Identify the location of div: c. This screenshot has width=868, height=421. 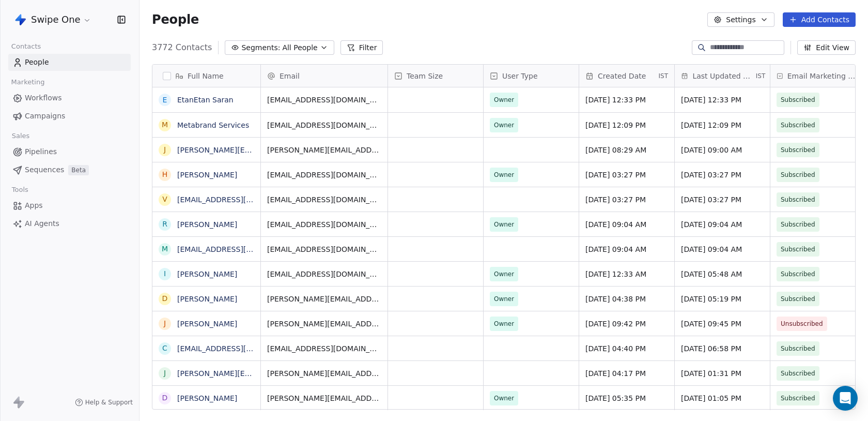
(165, 348).